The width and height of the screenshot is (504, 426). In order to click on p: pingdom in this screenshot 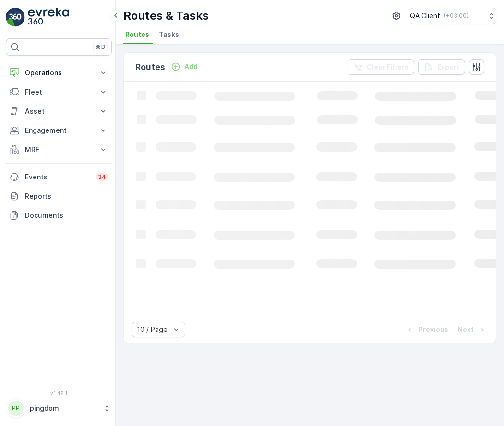, I will do `click(64, 408)`.